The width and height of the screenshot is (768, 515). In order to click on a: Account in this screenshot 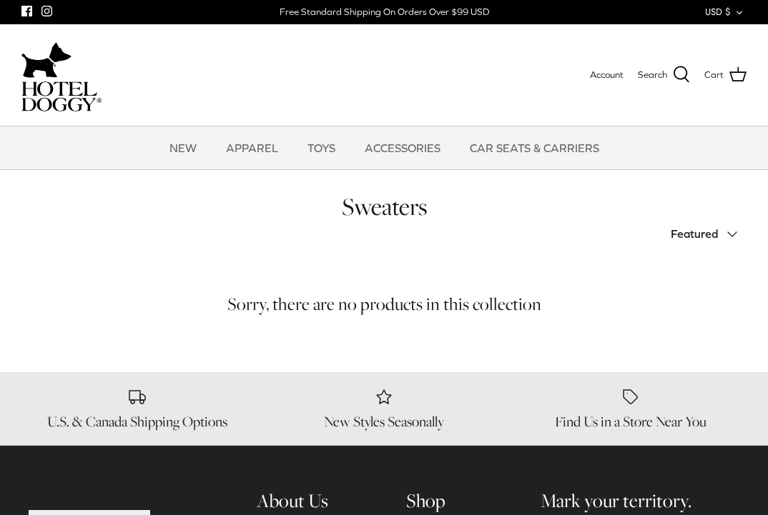, I will do `click(606, 75)`.